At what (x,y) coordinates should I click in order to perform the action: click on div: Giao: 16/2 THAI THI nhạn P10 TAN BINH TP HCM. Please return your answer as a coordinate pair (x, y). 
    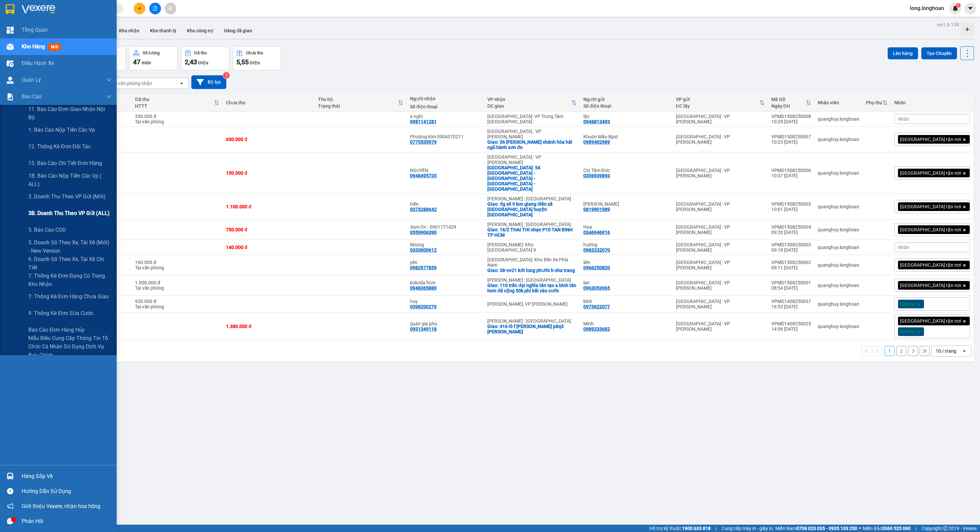
    Looking at the image, I should click on (532, 232).